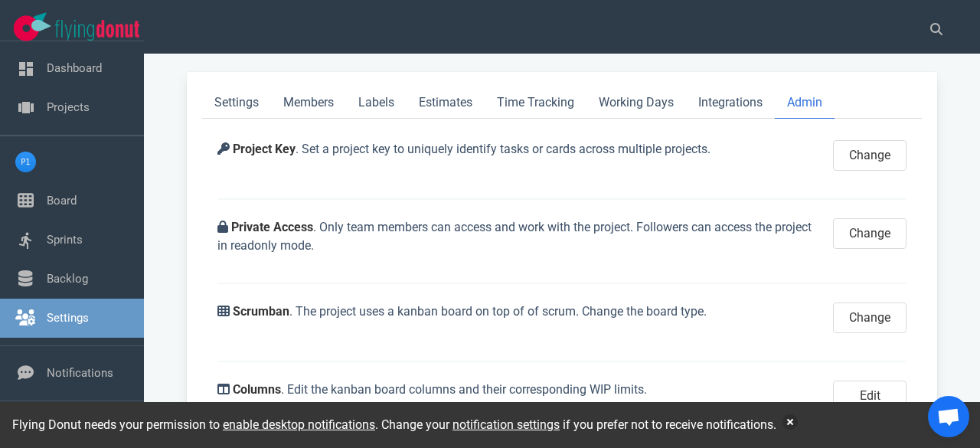 The width and height of the screenshot is (980, 448). Describe the element at coordinates (264, 149) in the screenshot. I see `strong: Project Key` at that location.